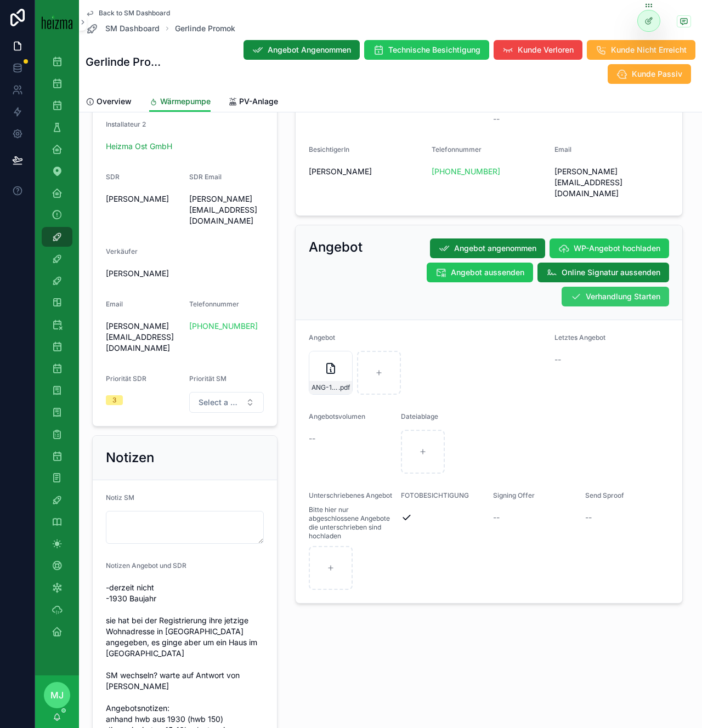  What do you see at coordinates (579, 337) in the screenshot?
I see `span: Letztes Angebot` at bounding box center [579, 337].